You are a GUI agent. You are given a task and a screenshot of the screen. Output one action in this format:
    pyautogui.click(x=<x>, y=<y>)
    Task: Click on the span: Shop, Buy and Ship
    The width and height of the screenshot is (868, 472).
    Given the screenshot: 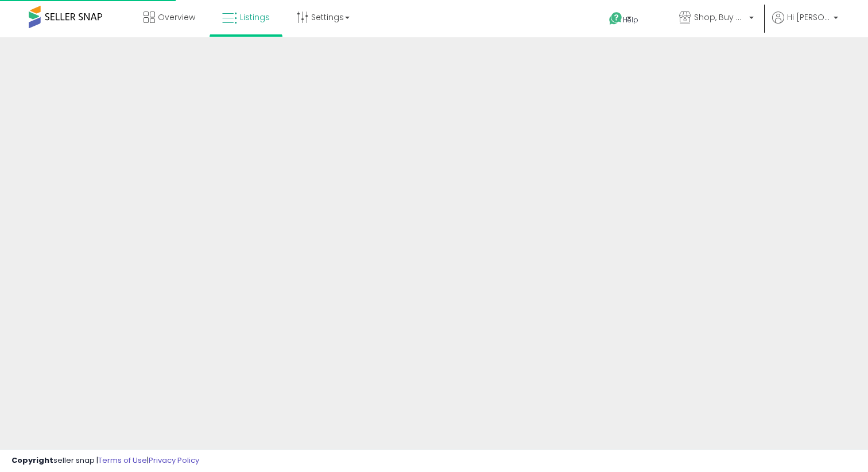 What is the action you would take?
    pyautogui.click(x=720, y=17)
    